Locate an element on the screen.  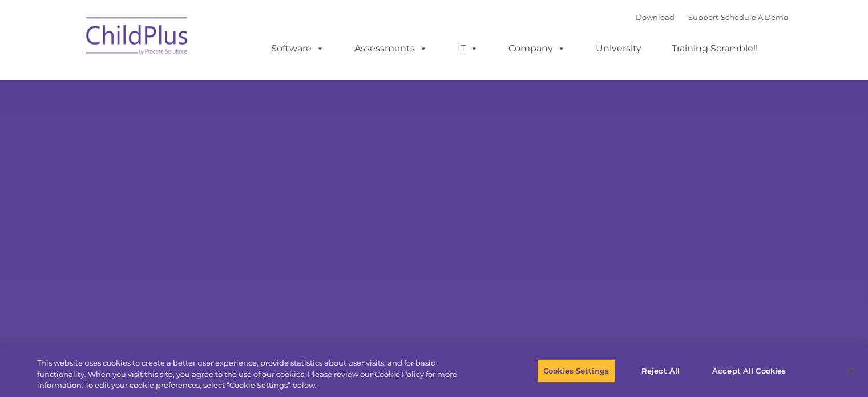
a: Assessments is located at coordinates (391, 48).